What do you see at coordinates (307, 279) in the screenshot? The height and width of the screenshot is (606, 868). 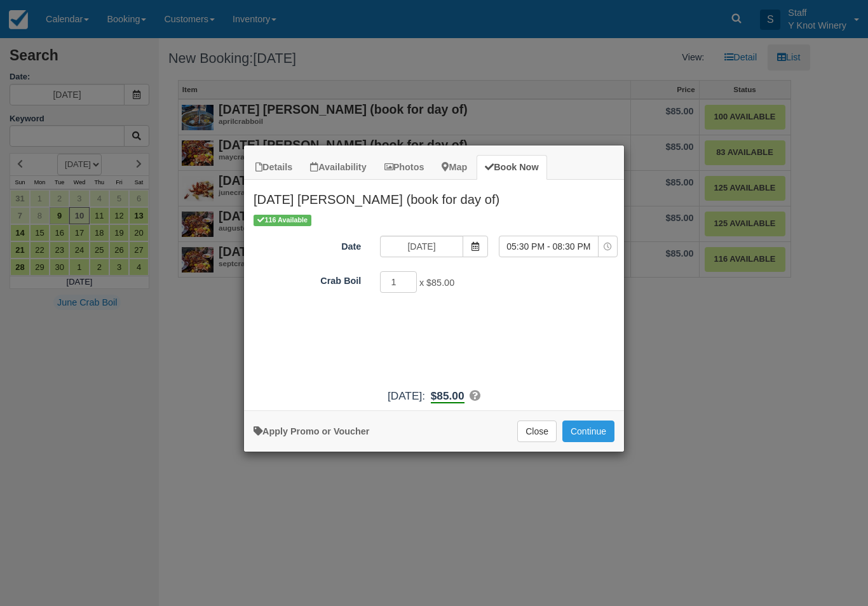 I see `label: Crab Boil` at bounding box center [307, 279].